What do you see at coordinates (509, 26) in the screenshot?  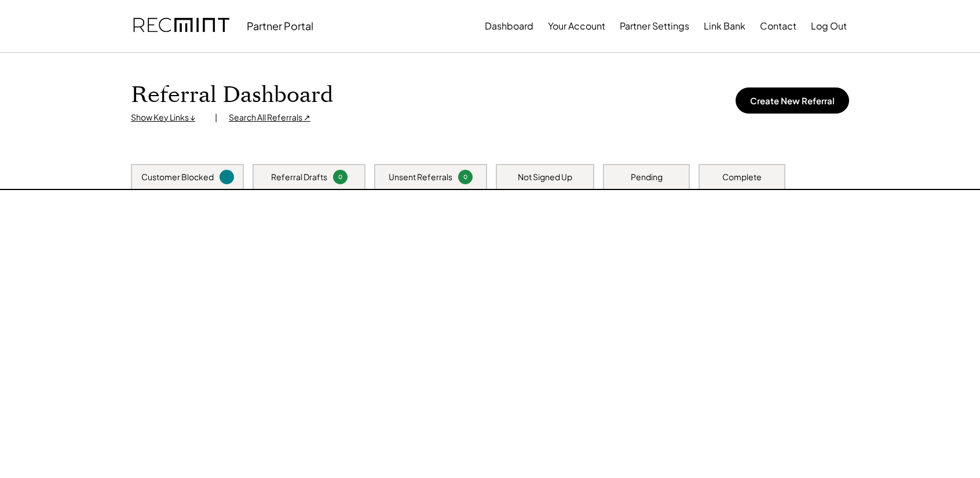 I see `button: Dashboard` at bounding box center [509, 26].